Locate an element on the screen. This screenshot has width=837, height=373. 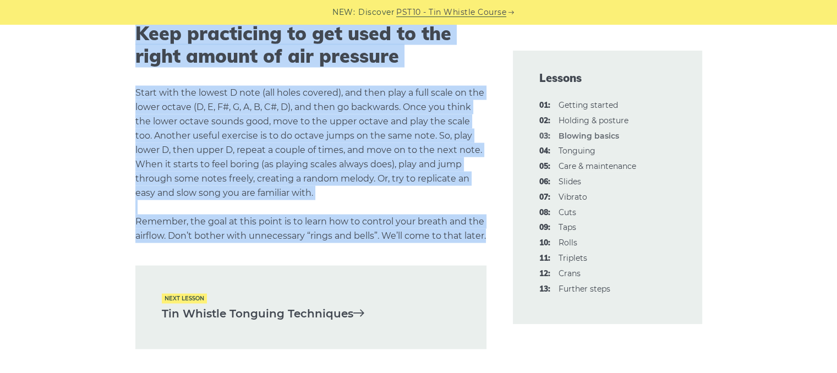
h2: Keep practicing to get used to the right amount of air pressure is located at coordinates (311, 45).